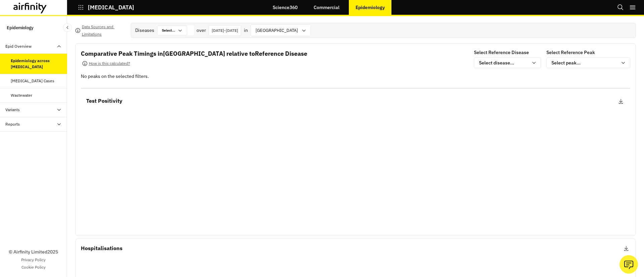  Describe the element at coordinates (100, 30) in the screenshot. I see `button: Data Sources and Limitations` at that location.